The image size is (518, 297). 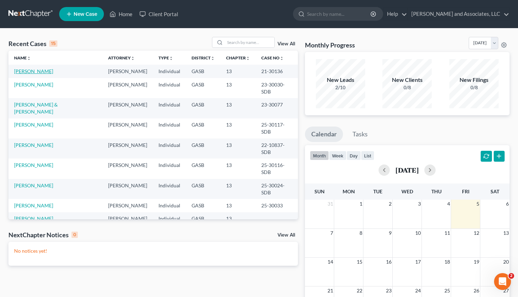 What do you see at coordinates (359, 262) in the screenshot?
I see `span: 15` at bounding box center [359, 262].